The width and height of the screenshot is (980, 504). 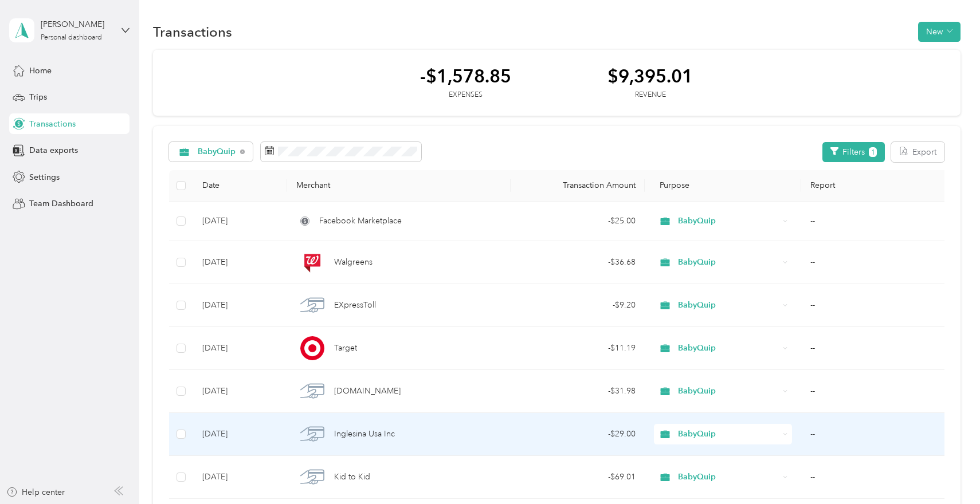 What do you see at coordinates (578, 186) in the screenshot?
I see `th: Transaction Amount` at bounding box center [578, 186].